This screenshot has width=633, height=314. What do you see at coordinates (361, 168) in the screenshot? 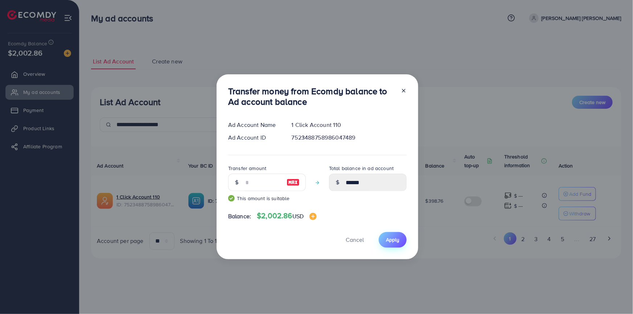
I see `label: Total balance in ad account` at bounding box center [361, 168].